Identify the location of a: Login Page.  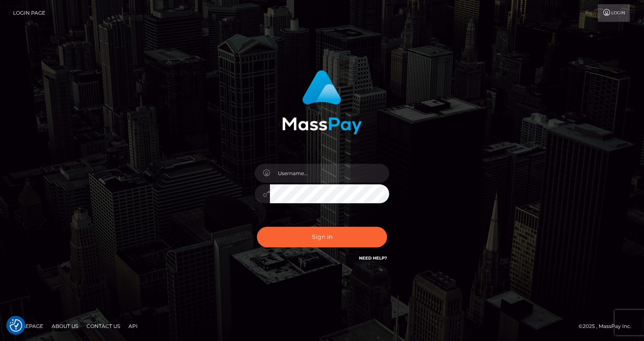
(29, 13).